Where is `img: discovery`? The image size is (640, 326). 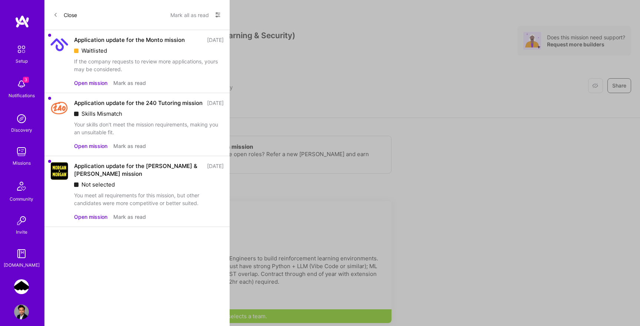
img: discovery is located at coordinates (21, 119).